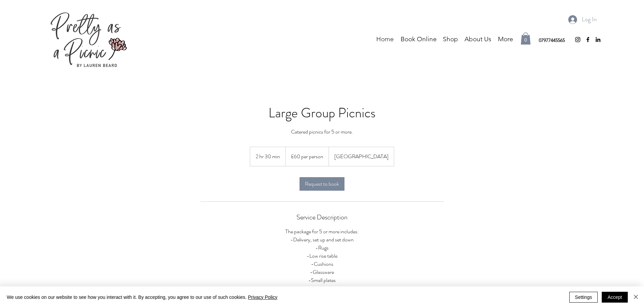  Describe the element at coordinates (526, 40) in the screenshot. I see `text: 0` at that location.